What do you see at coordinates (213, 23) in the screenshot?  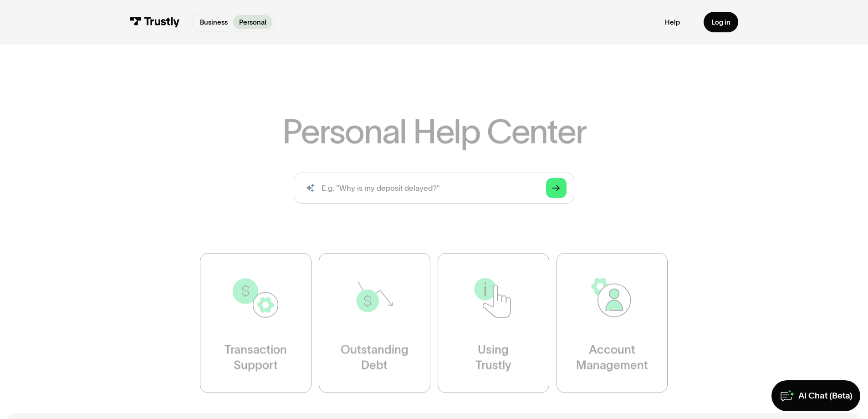 I see `p: Business` at bounding box center [213, 23].